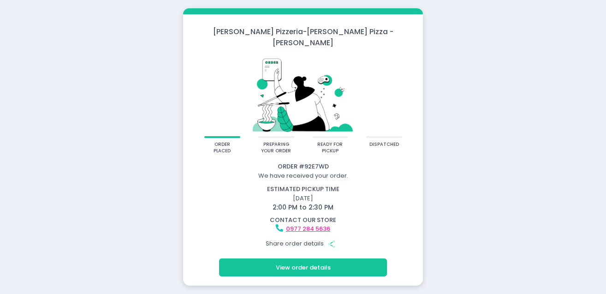 The height and width of the screenshot is (294, 606). Describe the element at coordinates (303, 243) in the screenshot. I see `div: Share order details` at that location.